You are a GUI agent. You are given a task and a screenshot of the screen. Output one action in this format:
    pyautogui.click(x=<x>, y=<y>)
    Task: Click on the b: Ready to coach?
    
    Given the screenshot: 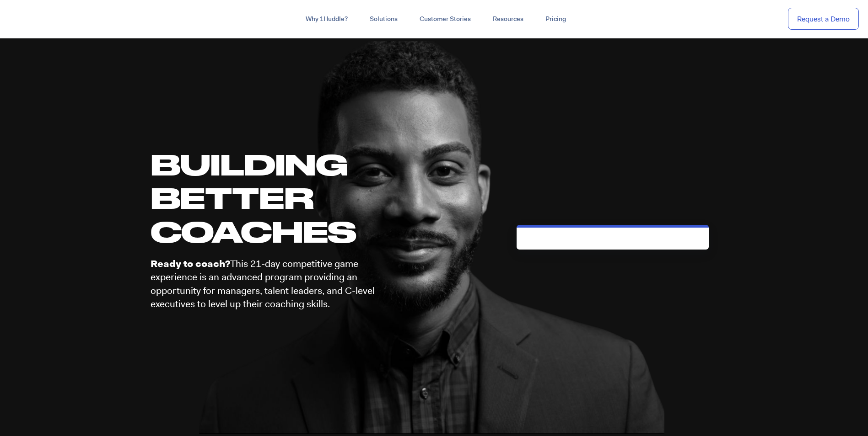 What is the action you would take?
    pyautogui.click(x=190, y=264)
    